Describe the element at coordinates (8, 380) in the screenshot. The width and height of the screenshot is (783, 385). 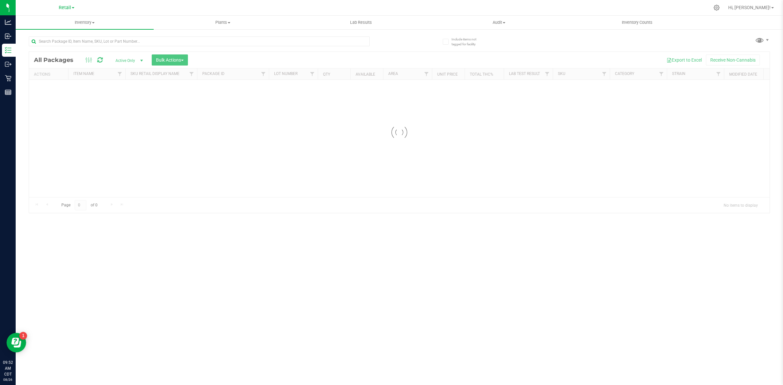
I see `p: 08/26` at that location.